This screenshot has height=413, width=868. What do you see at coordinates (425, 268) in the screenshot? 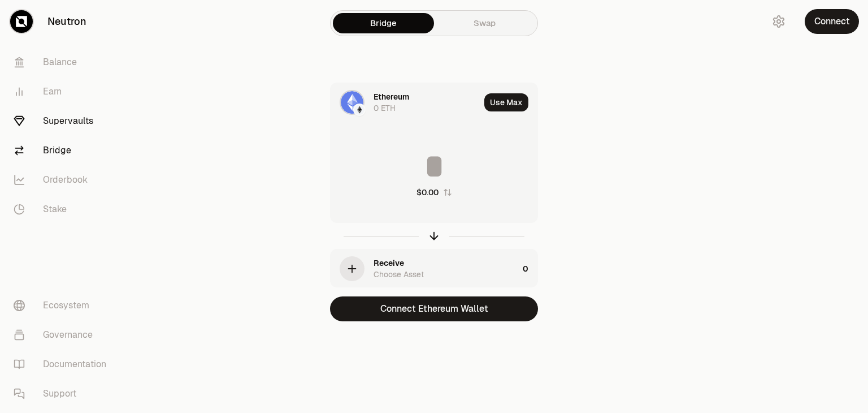
I see `div: ReceiveChoose Asset` at bounding box center [425, 268].